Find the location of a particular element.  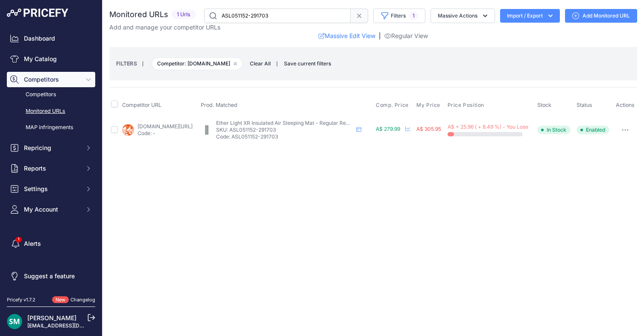

small: FILTERS is located at coordinates (126, 63).